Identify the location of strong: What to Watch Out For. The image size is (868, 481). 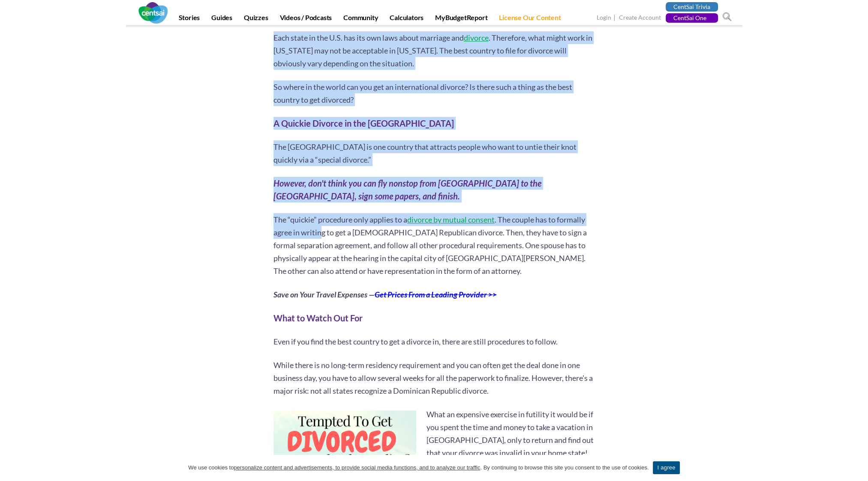
(318, 318).